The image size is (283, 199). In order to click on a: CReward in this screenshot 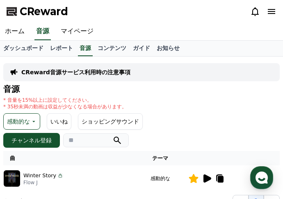, I will do `click(37, 11)`.